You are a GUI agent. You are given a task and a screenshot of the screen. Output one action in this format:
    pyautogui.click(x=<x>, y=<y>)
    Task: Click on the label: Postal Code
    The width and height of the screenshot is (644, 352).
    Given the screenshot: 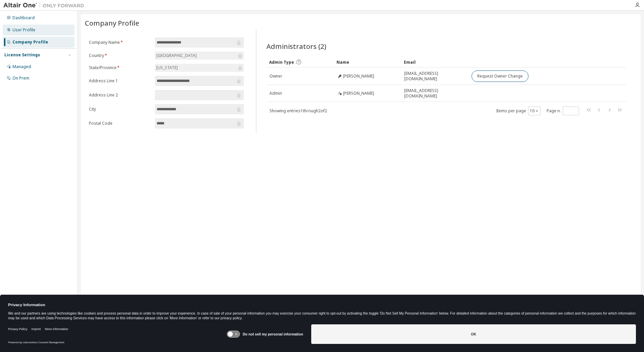 What is the action you would take?
    pyautogui.click(x=120, y=123)
    